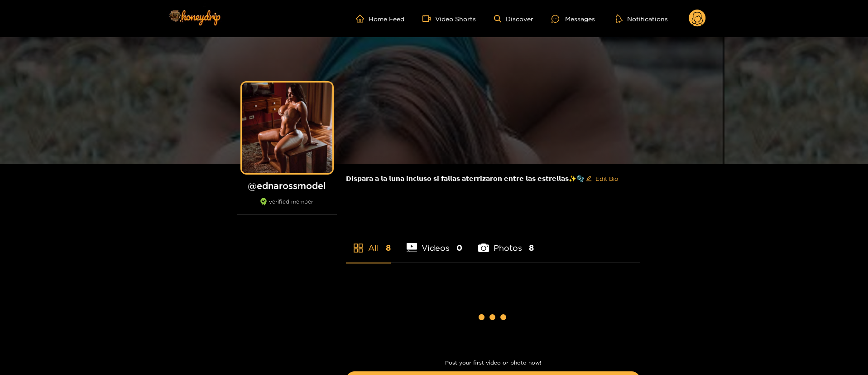  I want to click on span: edit, so click(588, 178).